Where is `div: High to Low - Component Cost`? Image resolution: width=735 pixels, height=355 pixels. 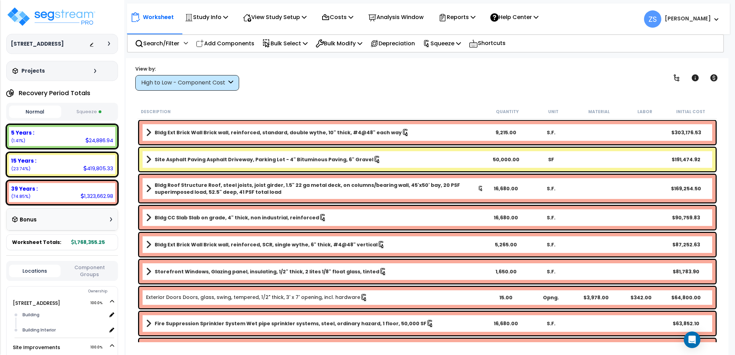
div: High to Low - Component Cost is located at coordinates (184, 83).